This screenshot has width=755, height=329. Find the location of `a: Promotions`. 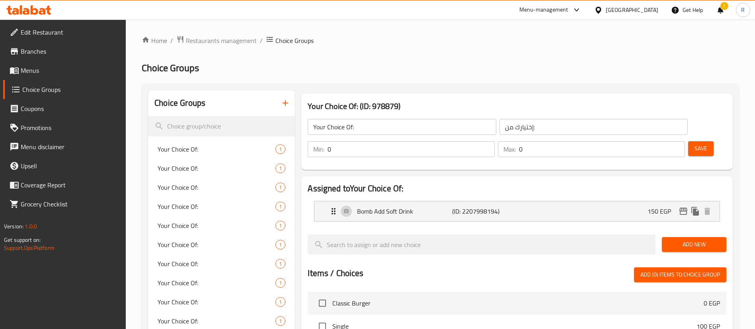

a: Promotions is located at coordinates (64, 128).